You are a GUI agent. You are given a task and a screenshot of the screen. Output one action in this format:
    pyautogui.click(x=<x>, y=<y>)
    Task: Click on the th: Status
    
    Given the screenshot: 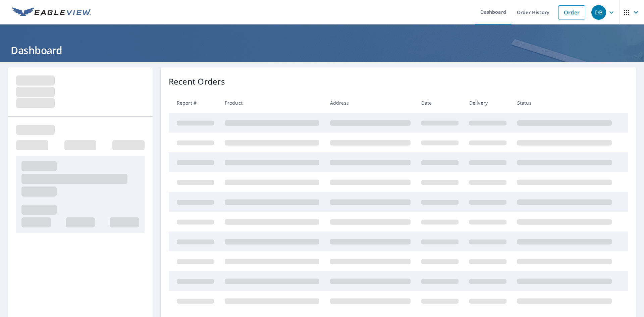 What is the action you would take?
    pyautogui.click(x=565, y=103)
    